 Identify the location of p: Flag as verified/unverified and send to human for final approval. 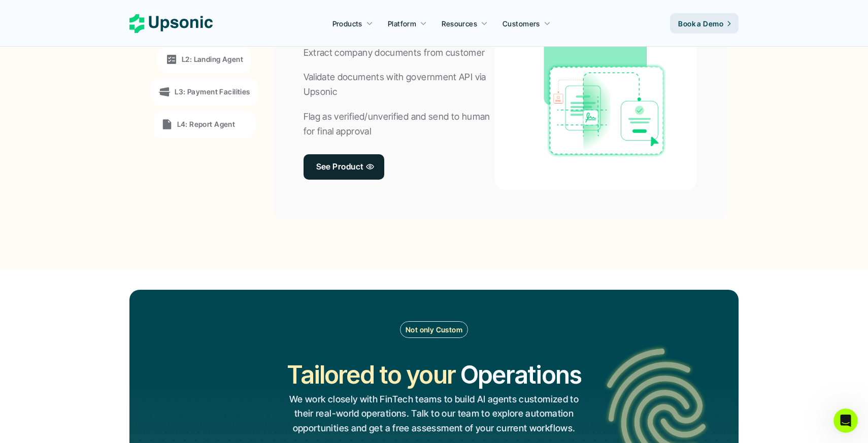
(399, 124).